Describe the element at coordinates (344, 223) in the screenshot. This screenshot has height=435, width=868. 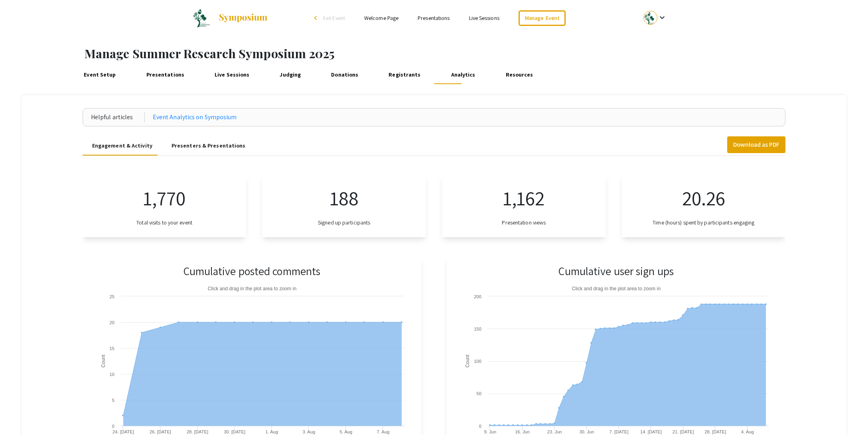
I see `h3: Signed up participants` at that location.